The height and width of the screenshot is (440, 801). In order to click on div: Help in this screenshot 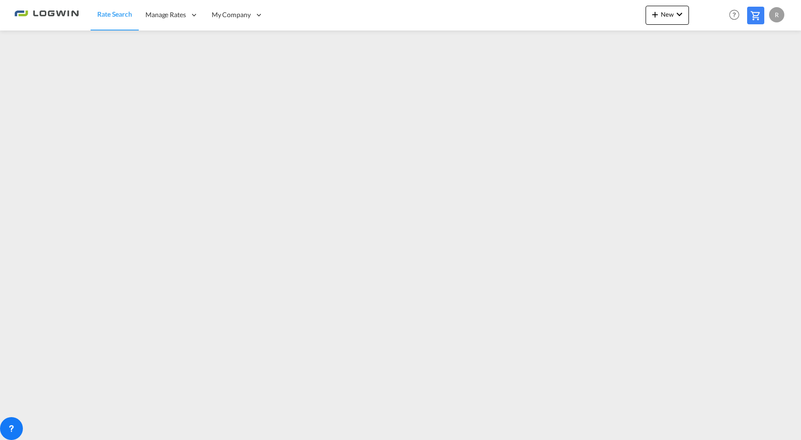, I will do `click(737, 15)`.